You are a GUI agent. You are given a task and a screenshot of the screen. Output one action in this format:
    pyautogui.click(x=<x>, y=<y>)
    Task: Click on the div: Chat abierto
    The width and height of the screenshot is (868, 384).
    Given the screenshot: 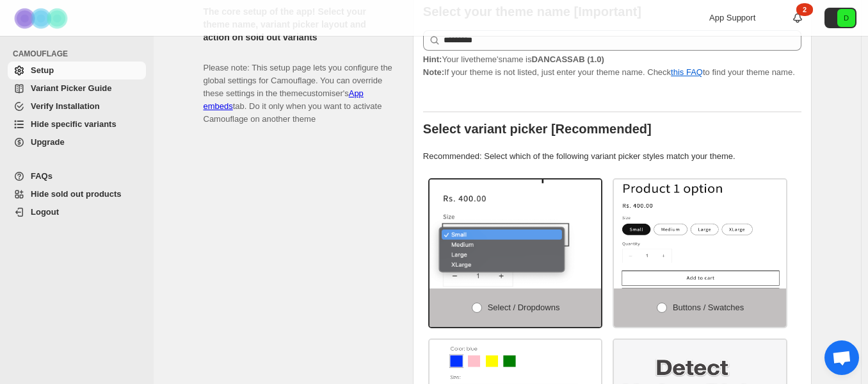 What is the action you would take?
    pyautogui.click(x=842, y=357)
    